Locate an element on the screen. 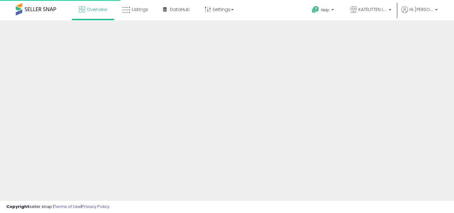 The height and width of the screenshot is (213, 454). span: DataHub is located at coordinates (180, 9).